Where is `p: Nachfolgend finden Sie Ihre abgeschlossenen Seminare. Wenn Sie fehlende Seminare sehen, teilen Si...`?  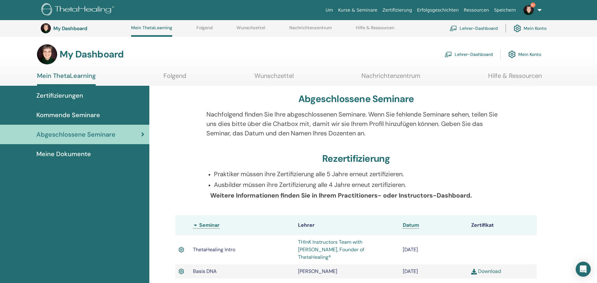
p: Nachfolgend finden Sie Ihre abgeschlossenen Seminare. Wenn Sie fehlende Seminare sehen, teilen Si... is located at coordinates (356, 124).